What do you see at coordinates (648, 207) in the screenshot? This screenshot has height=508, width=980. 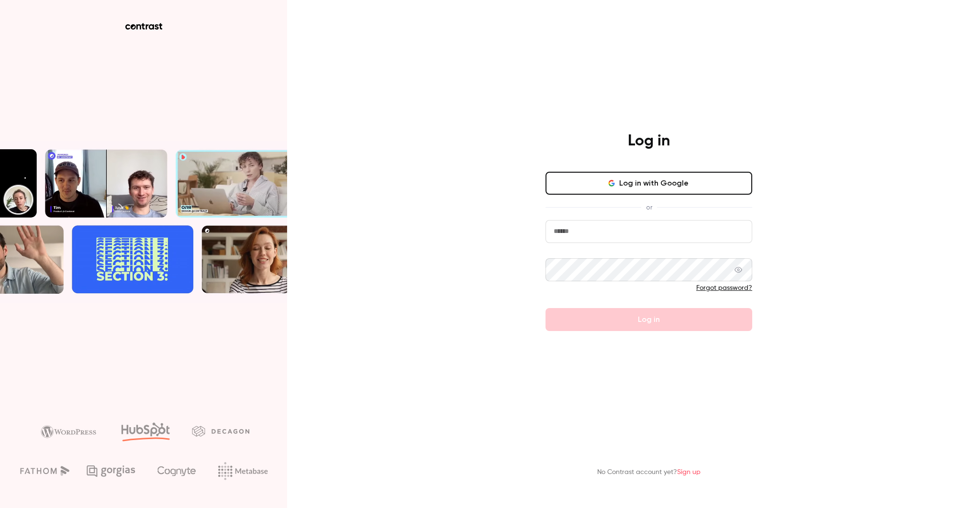 I see `span: or` at bounding box center [648, 207].